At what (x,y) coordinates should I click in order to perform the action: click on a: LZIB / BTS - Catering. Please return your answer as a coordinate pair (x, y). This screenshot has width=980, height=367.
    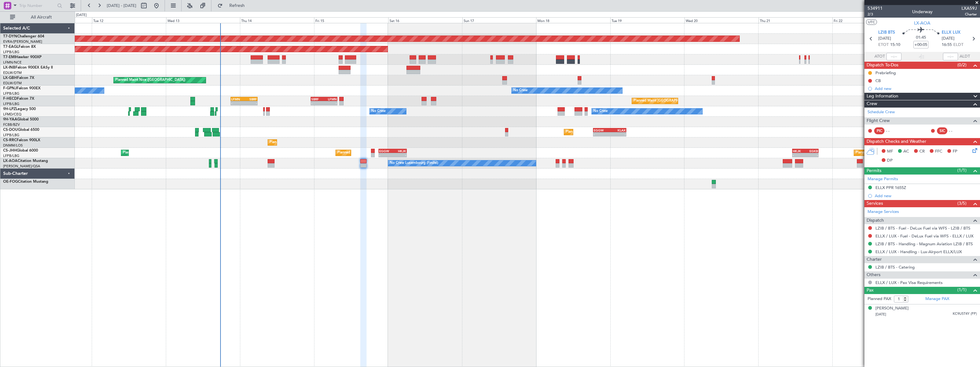
    Looking at the image, I should click on (895, 266).